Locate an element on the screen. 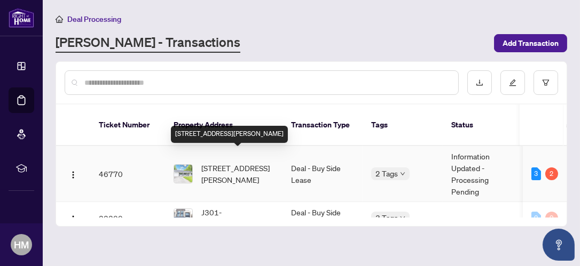 This screenshot has width=580, height=266. span: 2 Tags is located at coordinates (387, 174).